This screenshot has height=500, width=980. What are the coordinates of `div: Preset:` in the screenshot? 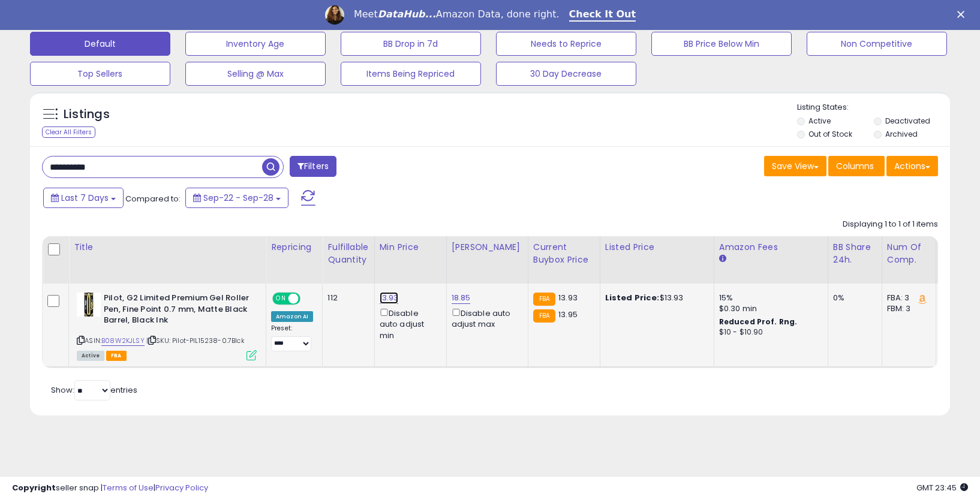 It's located at (292, 337).